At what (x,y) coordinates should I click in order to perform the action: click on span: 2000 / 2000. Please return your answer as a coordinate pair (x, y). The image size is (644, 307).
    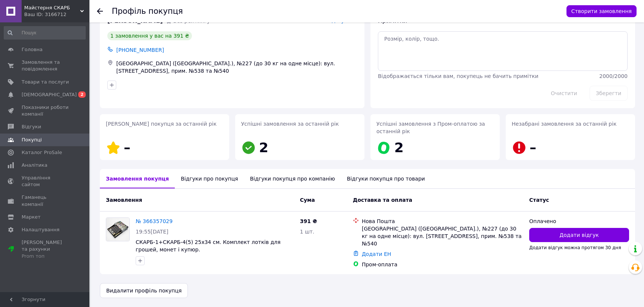
    Looking at the image, I should click on (614, 76).